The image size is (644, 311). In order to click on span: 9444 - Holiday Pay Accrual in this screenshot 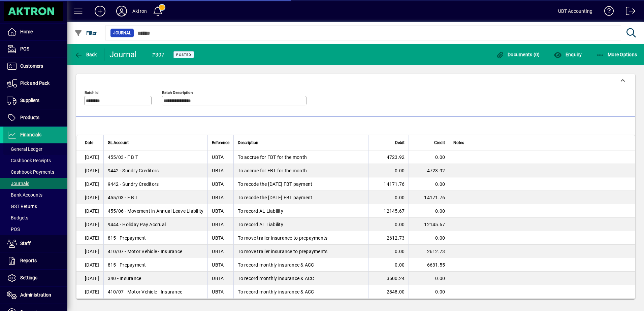, I will do `click(137, 225)`.